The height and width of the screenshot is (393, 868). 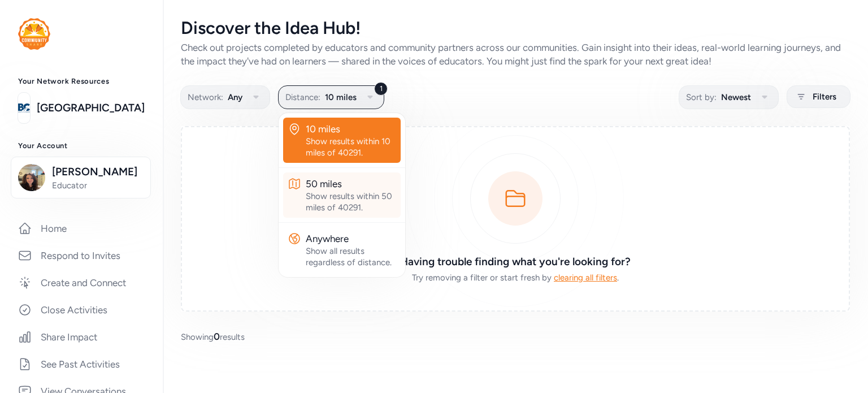 What do you see at coordinates (81, 256) in the screenshot?
I see `a: Respond to Invites` at bounding box center [81, 256].